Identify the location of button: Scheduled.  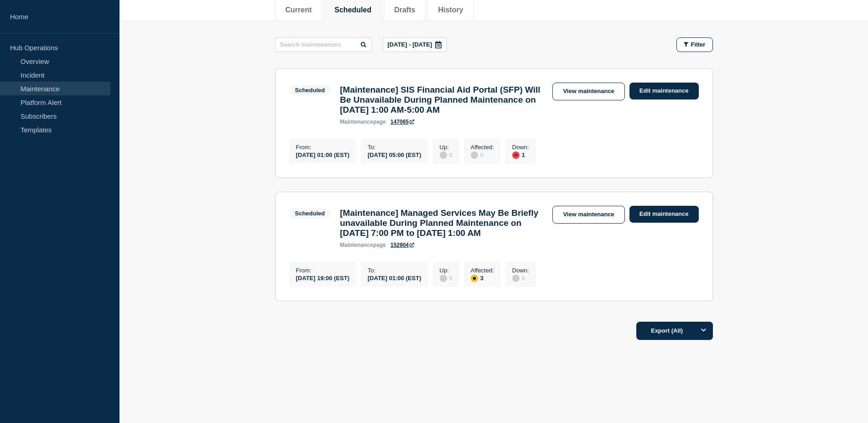
(352, 10).